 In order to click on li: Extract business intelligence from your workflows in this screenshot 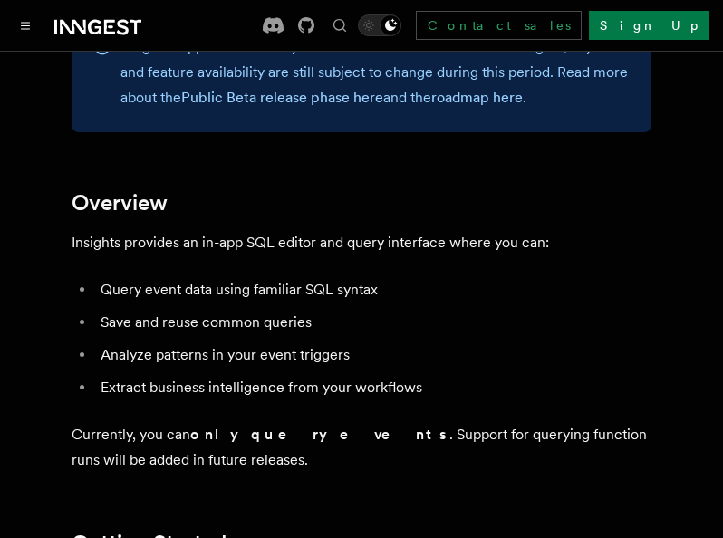, I will do `click(373, 388)`.